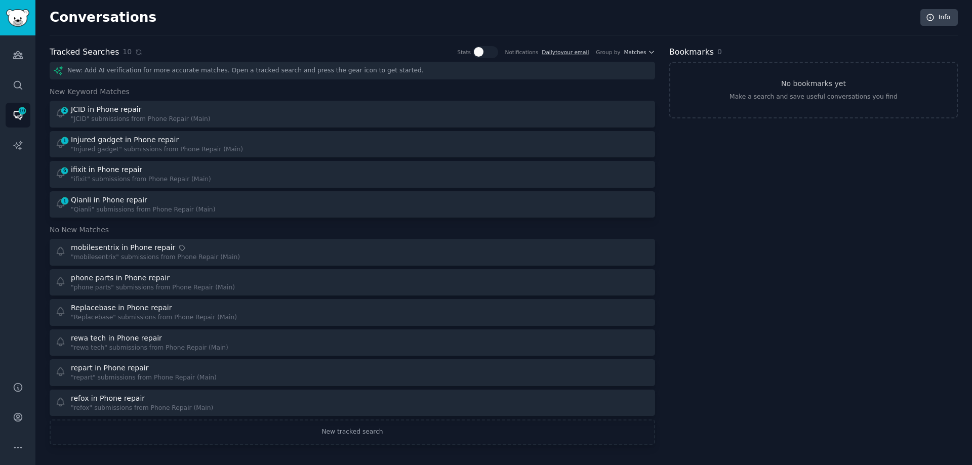  Describe the element at coordinates (814, 90) in the screenshot. I see `a: No bookmarks yetMake a search and save useful conversations you find` at that location.